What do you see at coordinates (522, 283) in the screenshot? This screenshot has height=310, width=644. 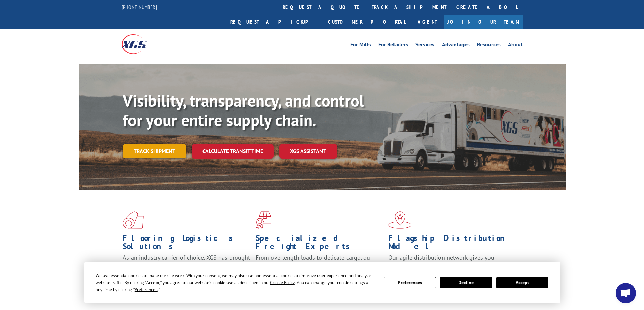 I see `button: Accept` at bounding box center [522, 283].